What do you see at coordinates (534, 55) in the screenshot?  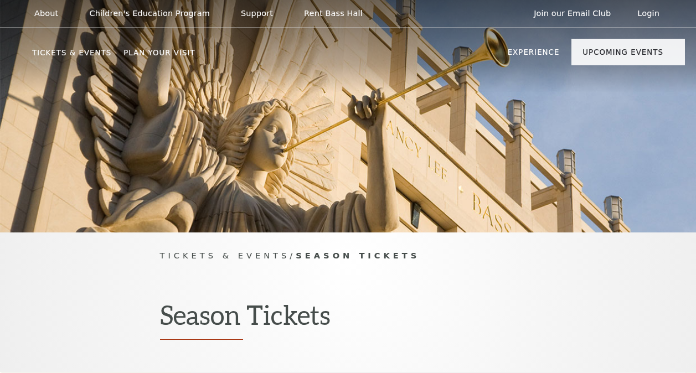 I see `p: Experience` at bounding box center [534, 55].